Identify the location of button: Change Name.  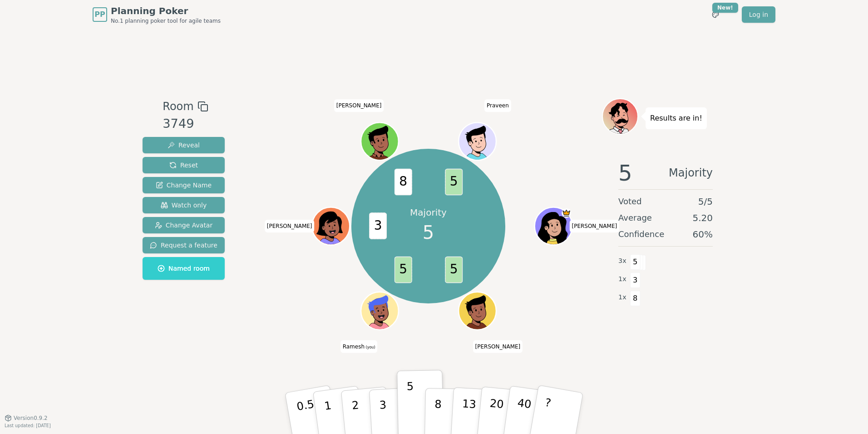
(183, 185).